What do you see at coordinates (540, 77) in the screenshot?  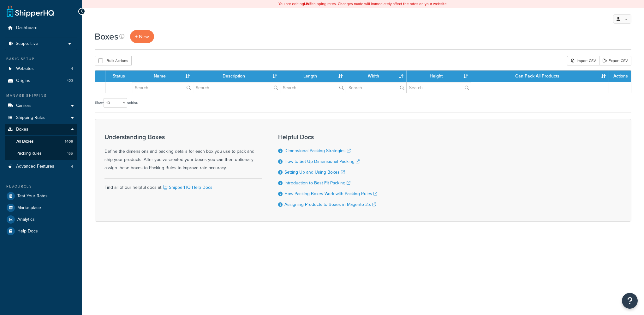 I see `th: Can Pack All Products` at bounding box center [540, 77].